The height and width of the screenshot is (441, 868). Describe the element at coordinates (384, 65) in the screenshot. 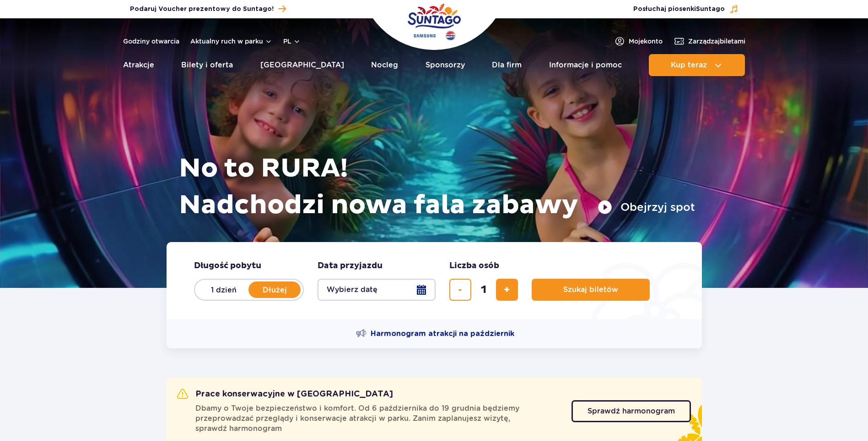

I see `a: Nocleg` at that location.